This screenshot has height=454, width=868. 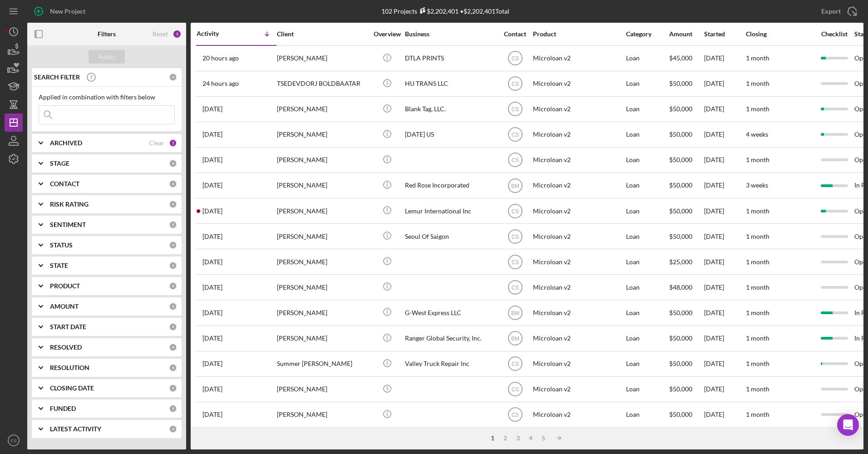 What do you see at coordinates (213, 262) in the screenshot?
I see `time: 2025-10-02 23:08` at bounding box center [213, 262].